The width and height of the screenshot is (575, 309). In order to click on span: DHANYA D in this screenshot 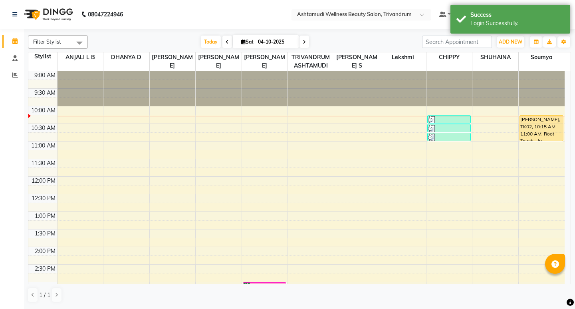, I will do `click(126, 57)`.